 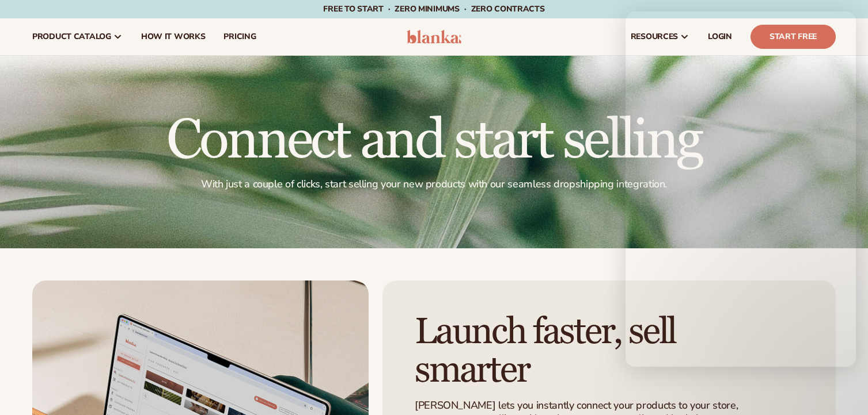 What do you see at coordinates (590, 351) in the screenshot?
I see `h2: Launch faster, sell smarter` at bounding box center [590, 351].